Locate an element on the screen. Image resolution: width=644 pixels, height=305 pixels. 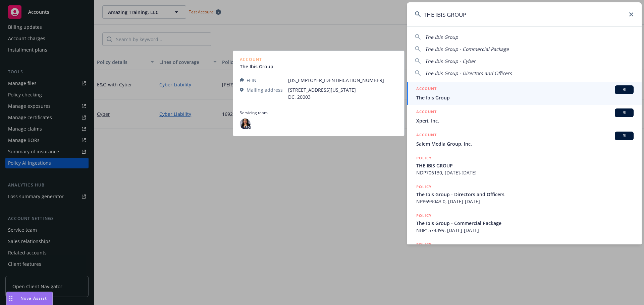
span: Salem Media Group, Inc. is located at coordinates (525, 144).